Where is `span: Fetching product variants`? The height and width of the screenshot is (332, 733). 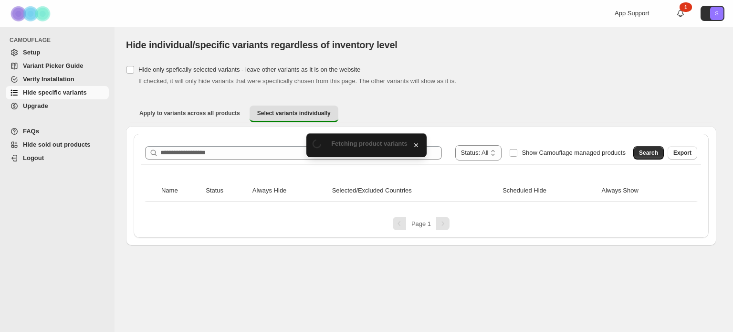 span: Fetching product variants is located at coordinates (370, 143).